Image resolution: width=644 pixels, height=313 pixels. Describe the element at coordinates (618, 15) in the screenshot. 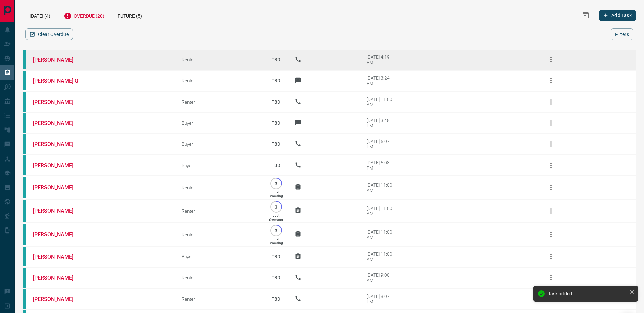

I see `button: Add Task` at that location.